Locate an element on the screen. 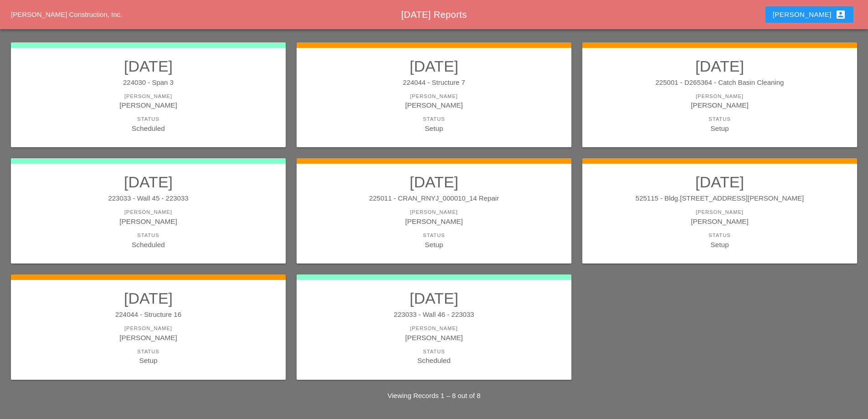  div: 224044 - Structure 7 is located at coordinates (434, 82).